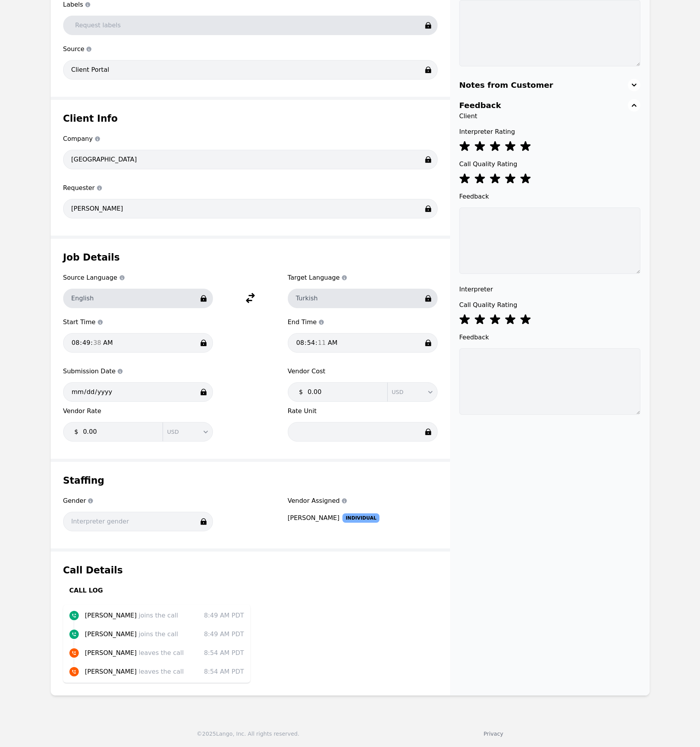 This screenshot has height=747, width=700. Describe the element at coordinates (550, 132) in the screenshot. I see `span: Interpreter Rating` at that location.